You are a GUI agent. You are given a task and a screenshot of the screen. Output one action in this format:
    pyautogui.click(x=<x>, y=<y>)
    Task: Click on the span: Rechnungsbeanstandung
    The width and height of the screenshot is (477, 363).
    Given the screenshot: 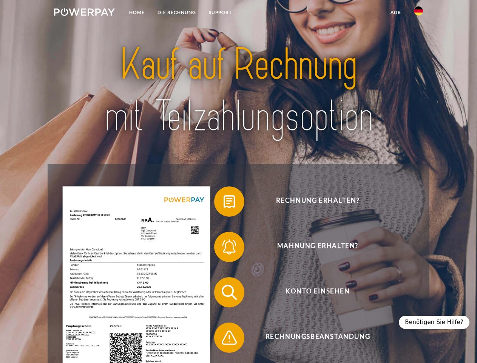 What is the action you would take?
    pyautogui.click(x=318, y=337)
    